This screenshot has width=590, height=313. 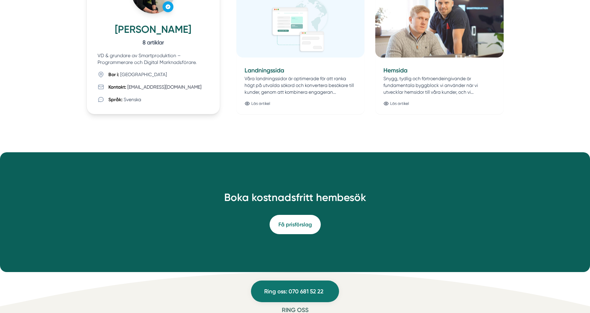 What do you see at coordinates (132, 100) in the screenshot?
I see `span: Svenska` at bounding box center [132, 100].